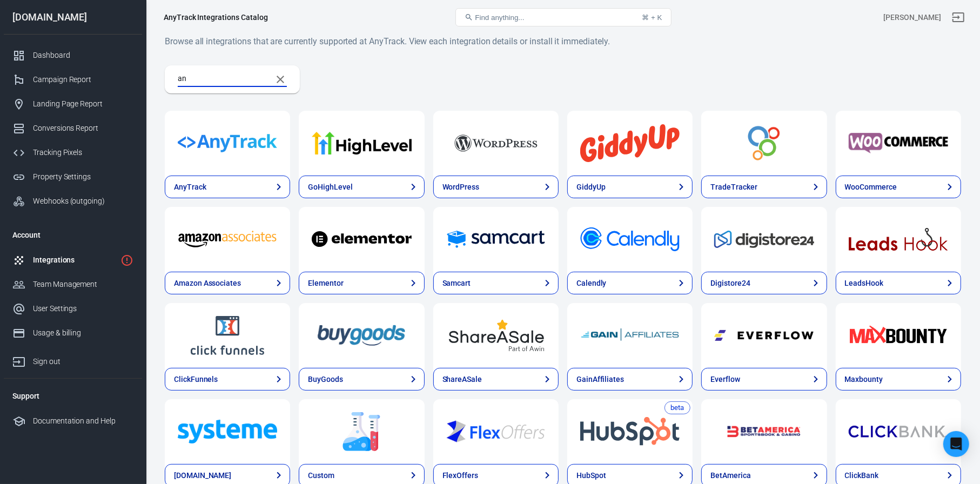  What do you see at coordinates (326, 283) in the screenshot?
I see `div: Elementor` at bounding box center [326, 283].